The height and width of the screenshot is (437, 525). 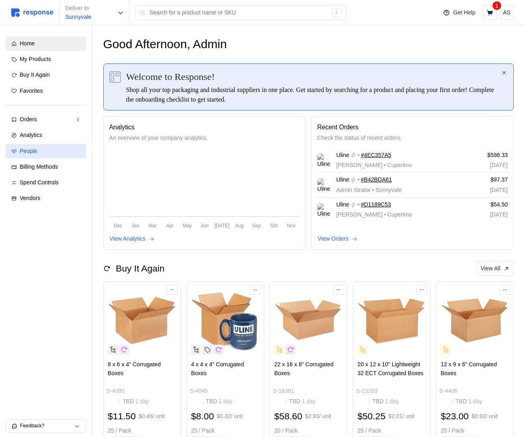 I want to click on input: Search for a product name or SKU, so click(x=238, y=13).